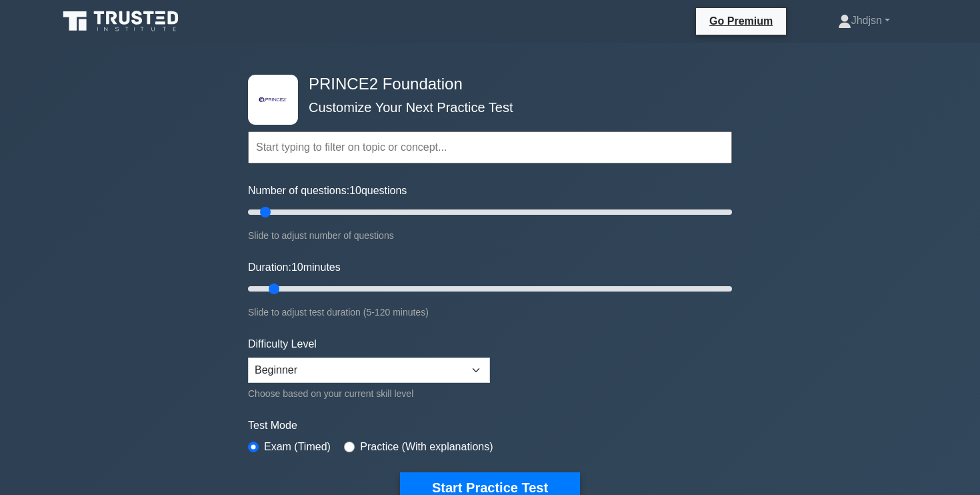 Image resolution: width=980 pixels, height=495 pixels. I want to click on input: Start typing to filter on topic or concept..., so click(490, 147).